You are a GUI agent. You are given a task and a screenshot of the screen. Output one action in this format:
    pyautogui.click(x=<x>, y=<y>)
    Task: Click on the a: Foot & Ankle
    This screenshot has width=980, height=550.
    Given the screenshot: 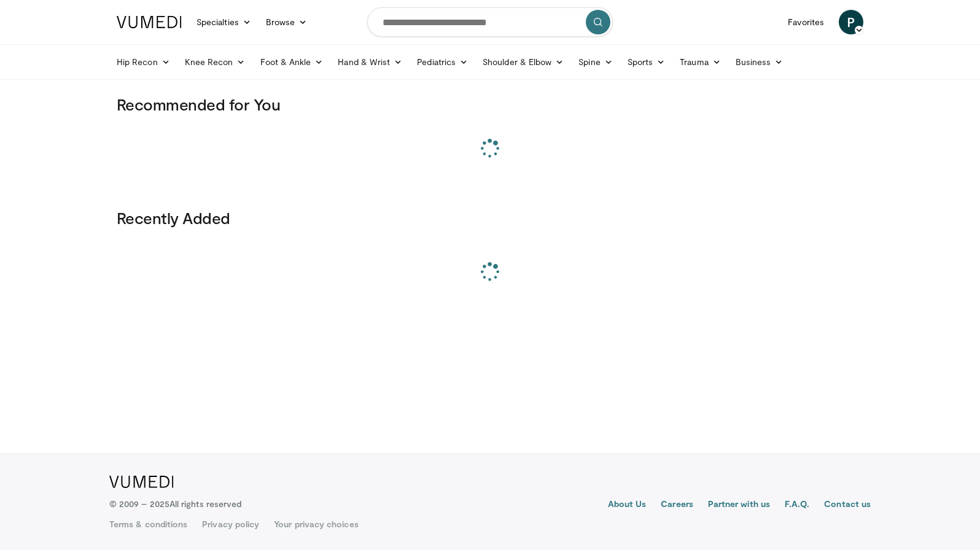 What is the action you would take?
    pyautogui.click(x=292, y=62)
    